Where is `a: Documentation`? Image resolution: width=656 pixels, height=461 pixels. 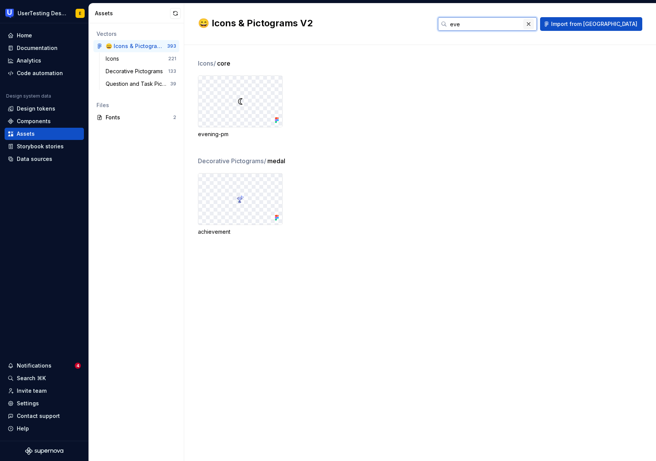 a: Documentation is located at coordinates (44, 48).